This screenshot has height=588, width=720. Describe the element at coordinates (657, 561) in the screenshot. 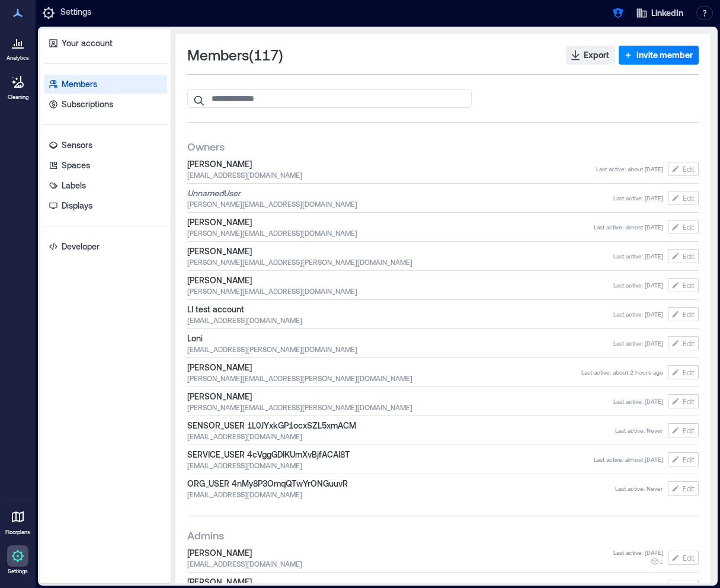

I see `div: 1` at that location.